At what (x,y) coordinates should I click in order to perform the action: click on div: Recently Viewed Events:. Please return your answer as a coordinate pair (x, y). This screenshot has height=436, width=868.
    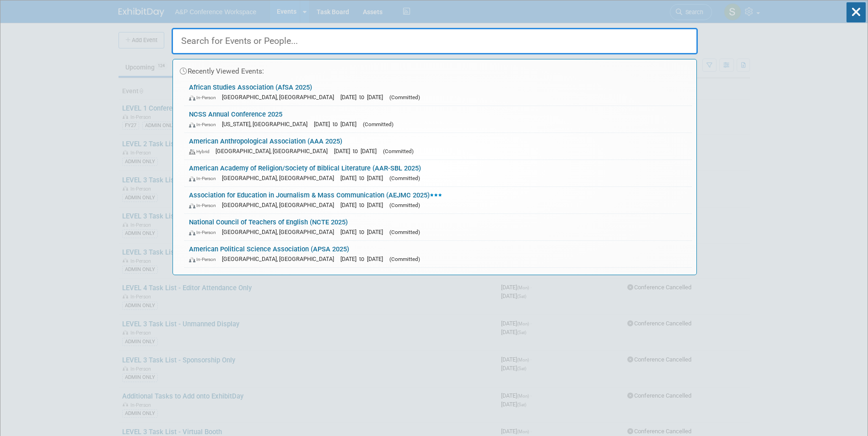
    Looking at the image, I should click on (434, 69).